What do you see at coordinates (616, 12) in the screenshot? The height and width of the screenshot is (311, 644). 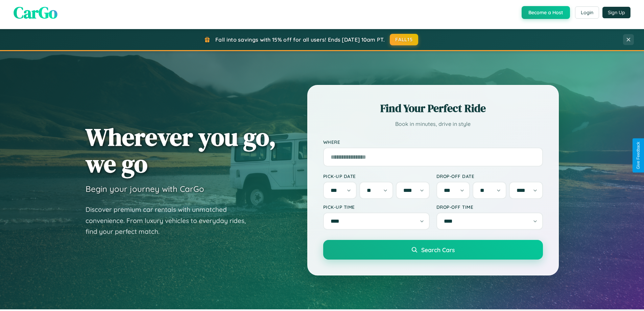 I see `button: Sign Up` at bounding box center [616, 12].